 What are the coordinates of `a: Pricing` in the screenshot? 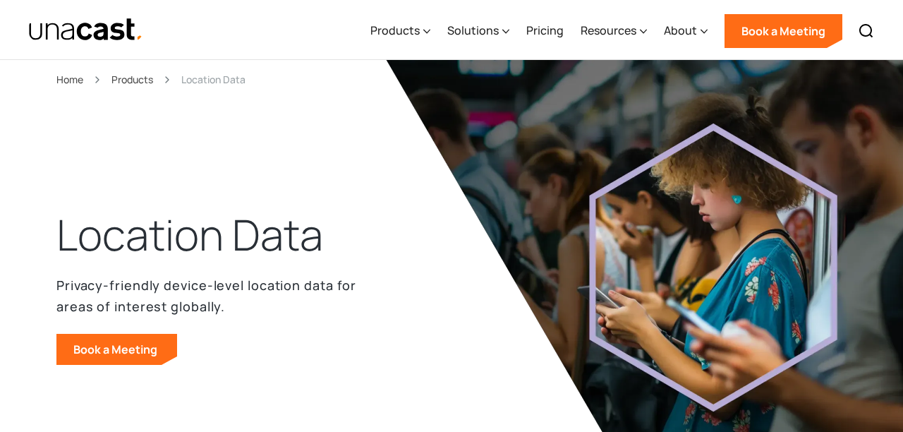 It's located at (545, 31).